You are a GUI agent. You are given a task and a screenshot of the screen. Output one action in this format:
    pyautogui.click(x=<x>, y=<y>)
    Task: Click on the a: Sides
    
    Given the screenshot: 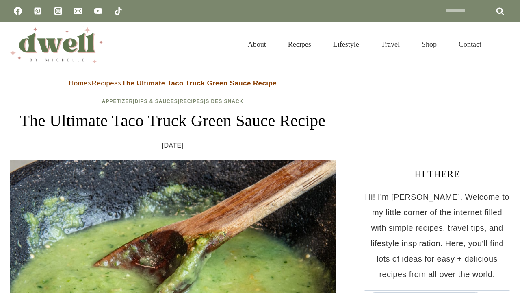 What is the action you would take?
    pyautogui.click(x=214, y=101)
    